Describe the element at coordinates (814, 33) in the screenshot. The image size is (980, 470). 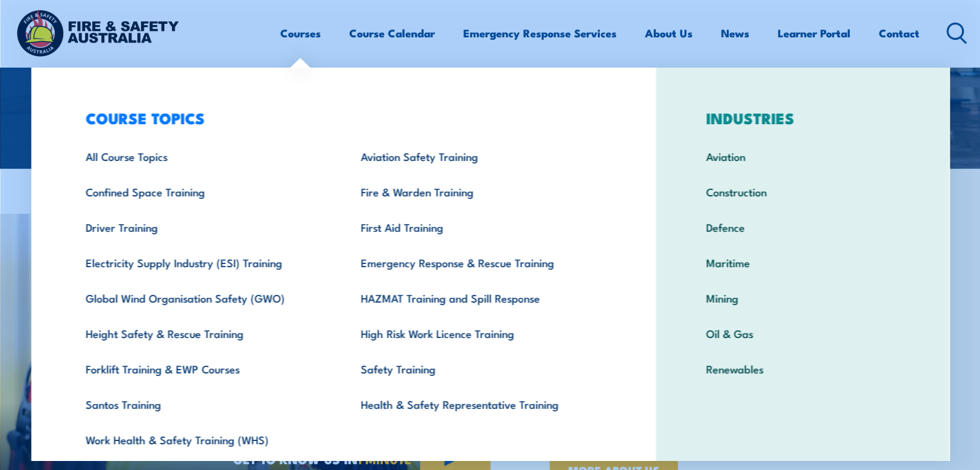
I see `a: Learner Portal` at that location.